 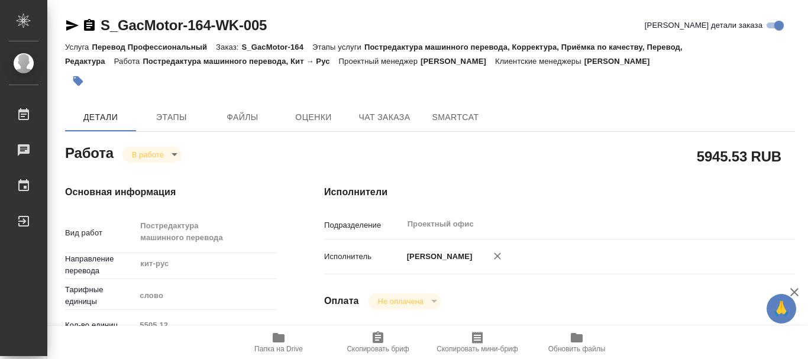 I want to click on h4: Основная информация, so click(x=171, y=192).